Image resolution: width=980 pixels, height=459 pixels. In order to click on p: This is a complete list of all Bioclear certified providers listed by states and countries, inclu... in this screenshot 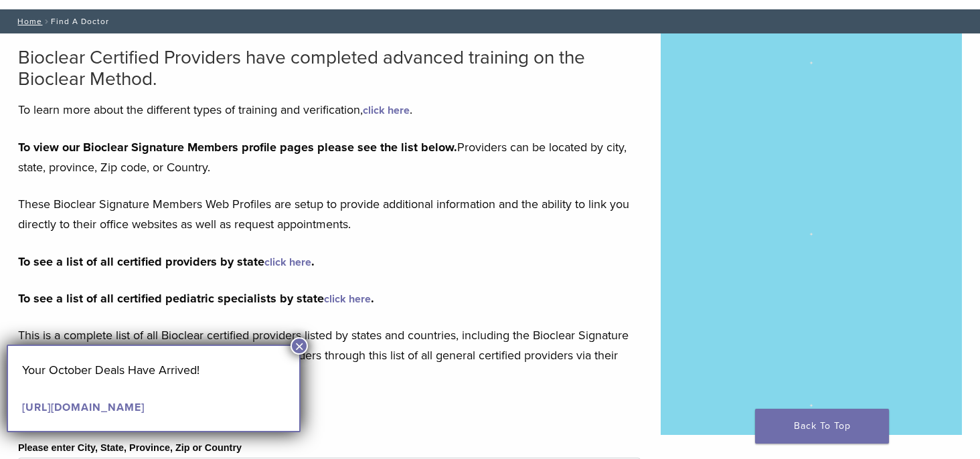, I will do `click(329, 355)`.